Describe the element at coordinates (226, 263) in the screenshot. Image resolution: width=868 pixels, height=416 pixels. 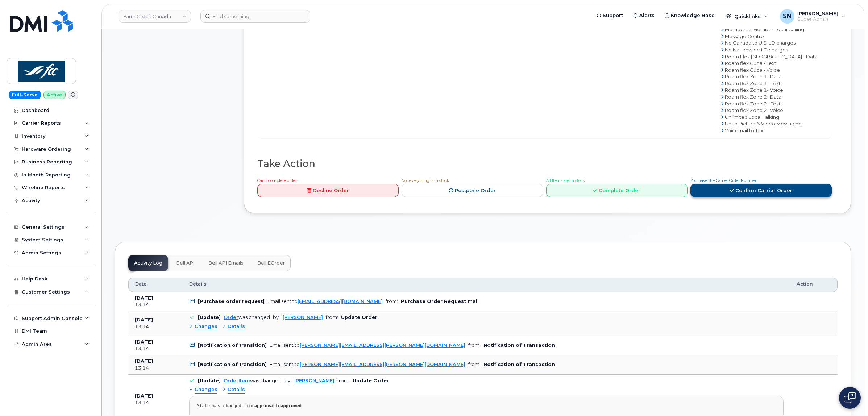
I see `span: Bell API Emails` at that location.